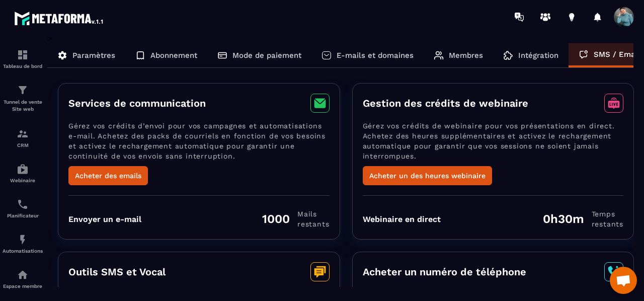  I want to click on h3: Acheter un numéro de téléphone, so click(445, 272).